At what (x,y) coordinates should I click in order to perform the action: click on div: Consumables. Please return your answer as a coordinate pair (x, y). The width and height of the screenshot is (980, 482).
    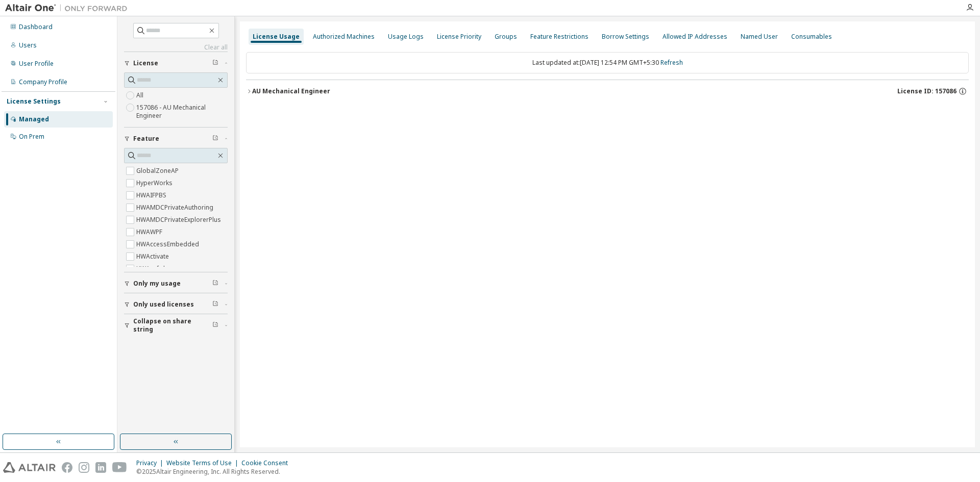
    Looking at the image, I should click on (811, 37).